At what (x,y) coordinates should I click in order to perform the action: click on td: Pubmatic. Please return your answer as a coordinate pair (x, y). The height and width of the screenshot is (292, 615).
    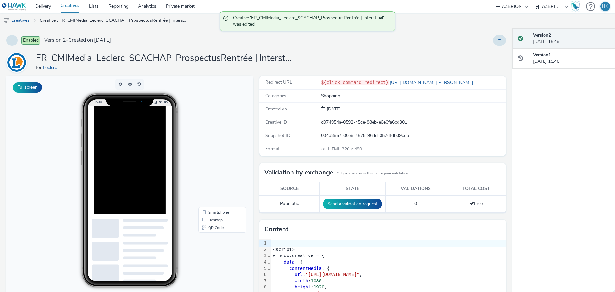
    Looking at the image, I should click on (290, 204).